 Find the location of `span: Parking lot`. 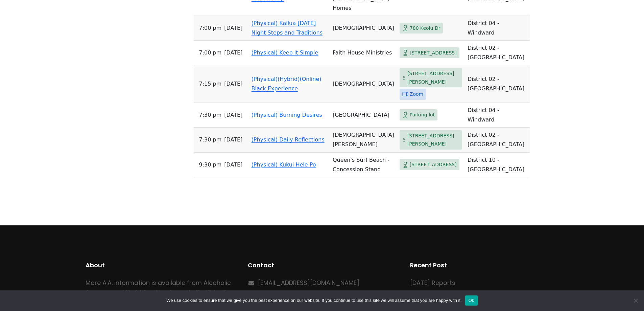

span: Parking lot is located at coordinates (423, 115).